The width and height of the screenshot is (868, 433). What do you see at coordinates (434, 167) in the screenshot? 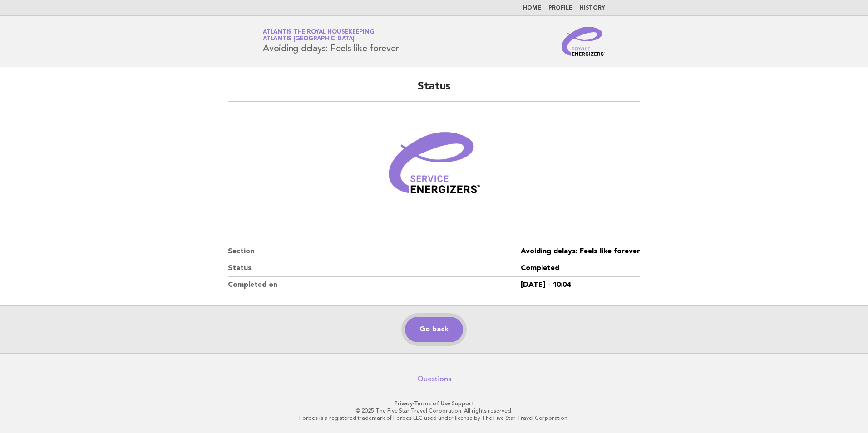
I see `img: Verified` at bounding box center [434, 167].